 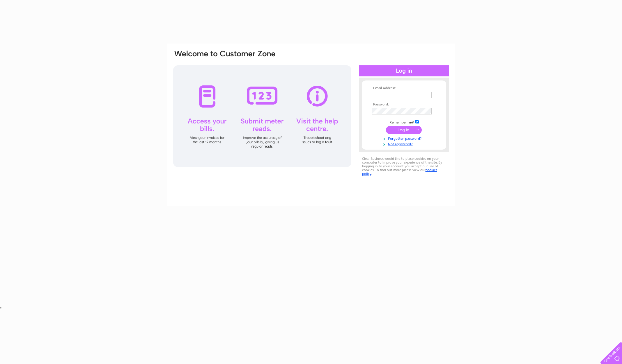 I want to click on a: cookies policy, so click(x=400, y=172).